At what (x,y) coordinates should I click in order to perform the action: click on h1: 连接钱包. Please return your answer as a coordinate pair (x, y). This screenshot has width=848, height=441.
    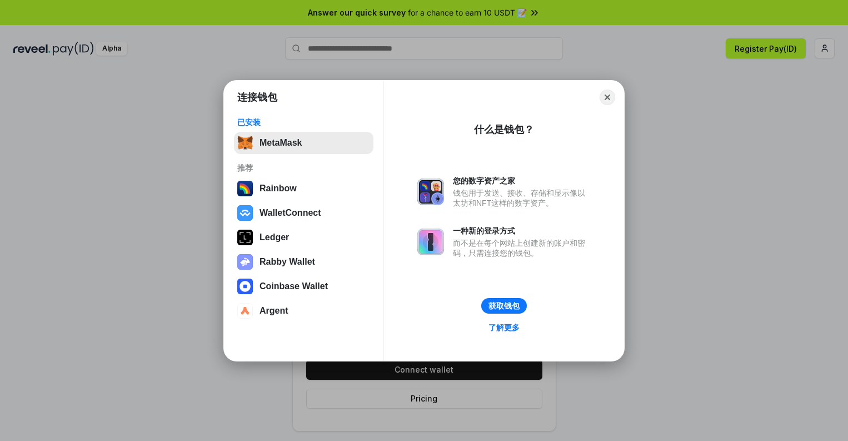
    Looking at the image, I should click on (257, 97).